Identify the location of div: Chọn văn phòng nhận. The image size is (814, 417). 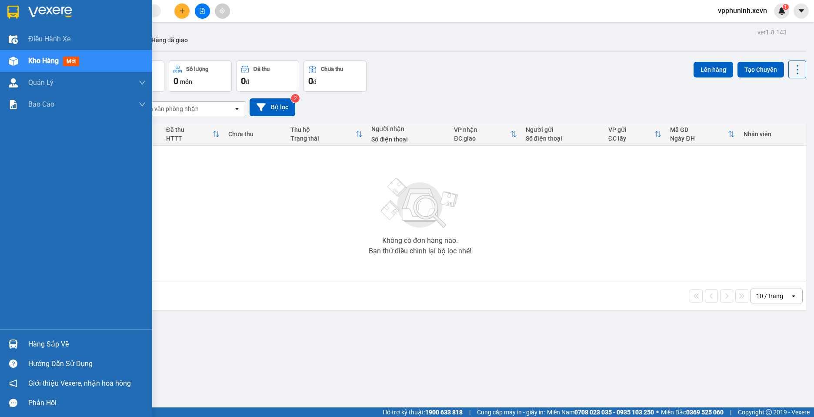
(169, 109).